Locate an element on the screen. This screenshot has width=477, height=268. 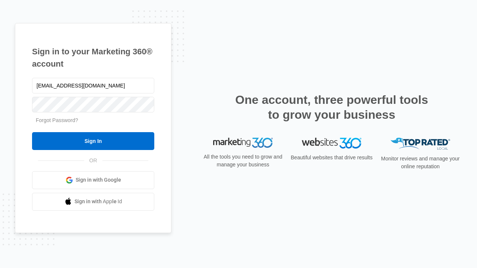
input: Sign In is located at coordinates (93, 141).